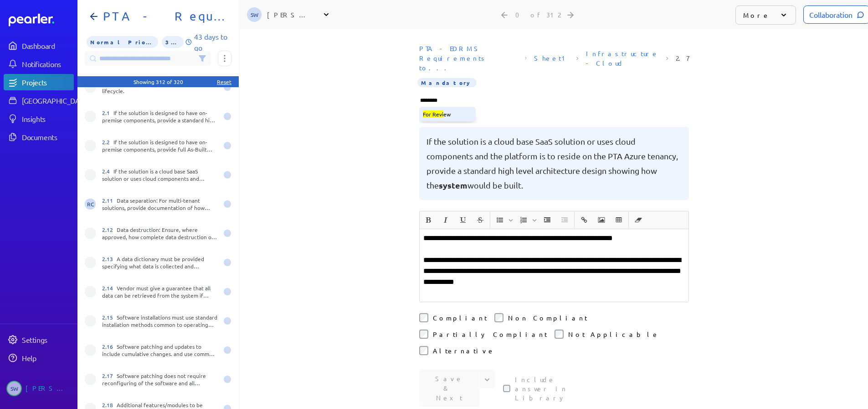 The width and height of the screenshot is (868, 409). I want to click on span: Increase Indent, so click(548, 220).